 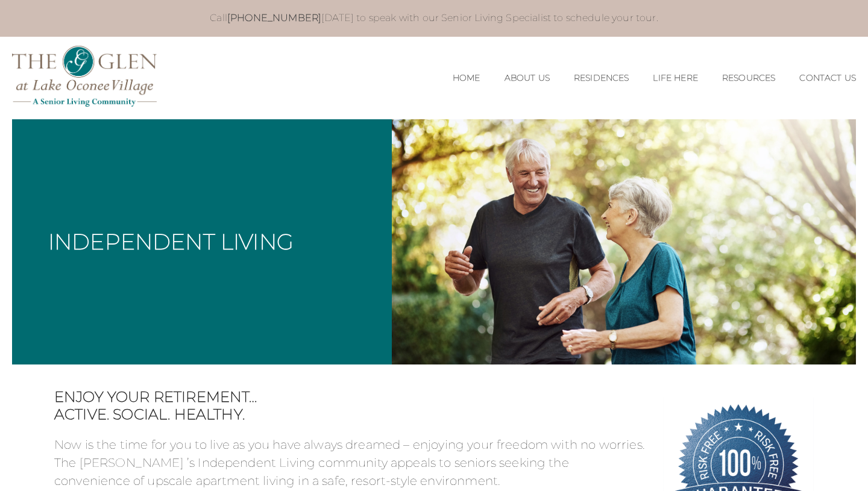 What do you see at coordinates (84, 76) in the screenshot?
I see `img: The Glen Lake Oconee Home` at bounding box center [84, 76].